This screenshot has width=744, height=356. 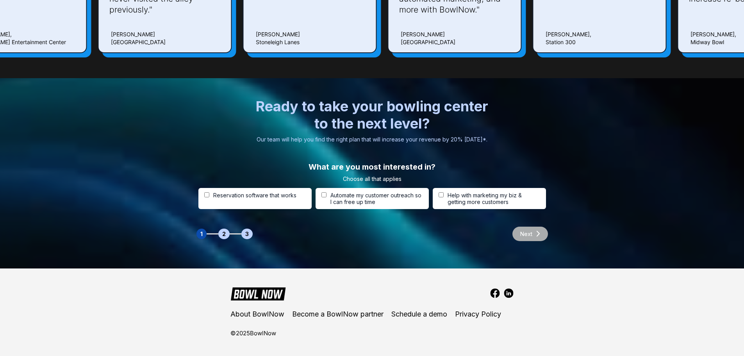 What do you see at coordinates (495, 293) in the screenshot?
I see `img: facebook` at bounding box center [495, 293].